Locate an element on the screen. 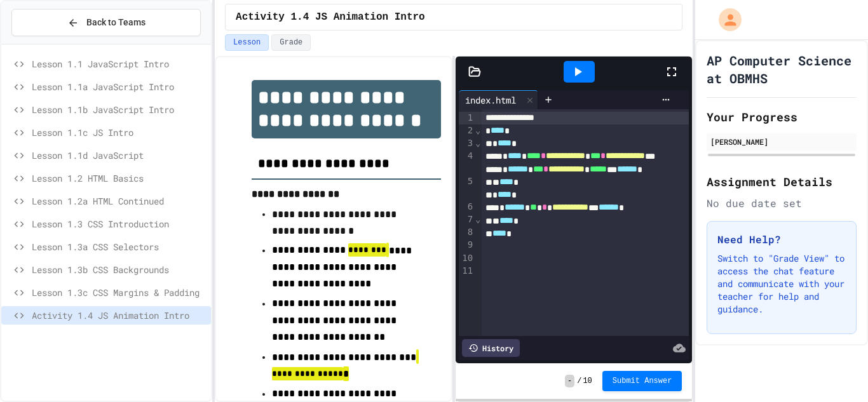  span: Lesson 1.2 HTML Basics is located at coordinates (119, 178).